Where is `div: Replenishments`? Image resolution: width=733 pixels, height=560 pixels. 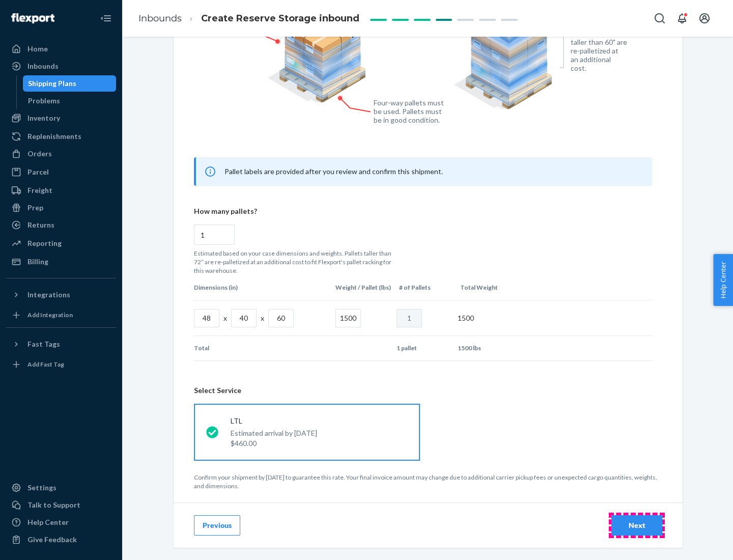 div: Replenishments is located at coordinates (55, 136).